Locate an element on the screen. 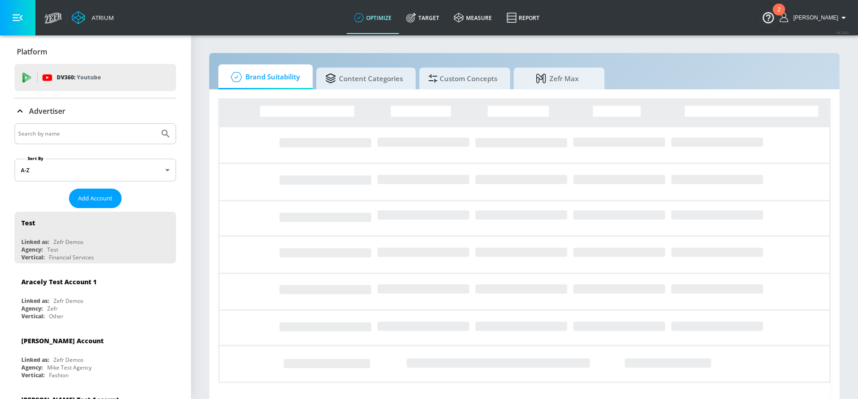 The height and width of the screenshot is (399, 858). div: Atrium is located at coordinates (101, 18).